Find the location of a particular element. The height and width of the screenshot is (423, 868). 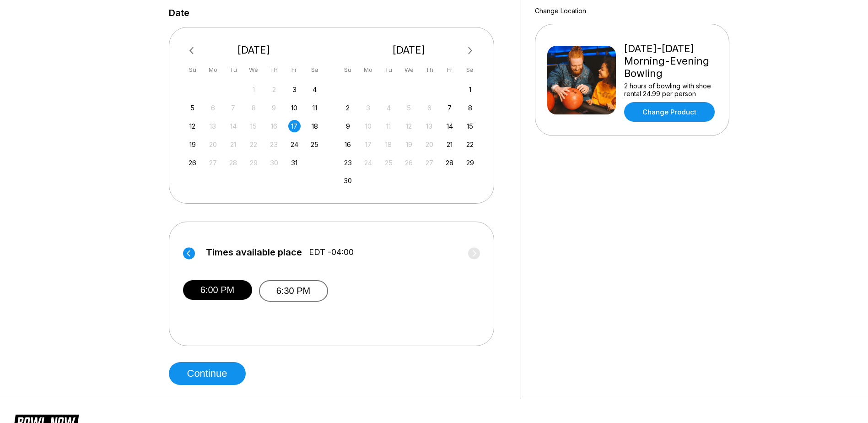

button: Next Month is located at coordinates (470, 51).